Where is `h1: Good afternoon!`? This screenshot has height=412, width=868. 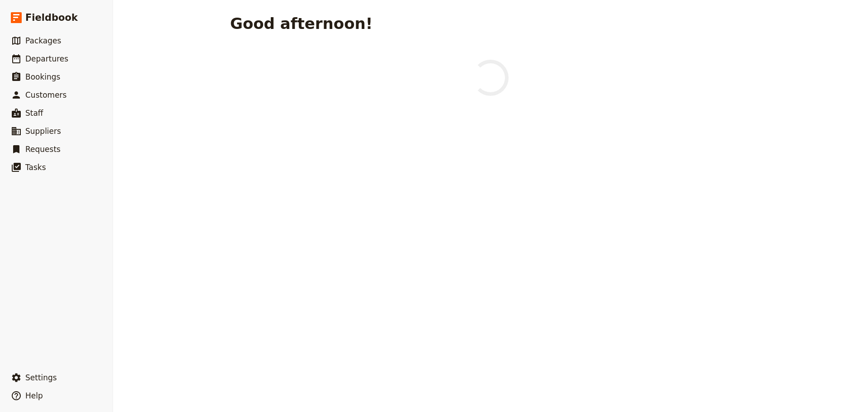
h1: Good afternoon! is located at coordinates (301, 24).